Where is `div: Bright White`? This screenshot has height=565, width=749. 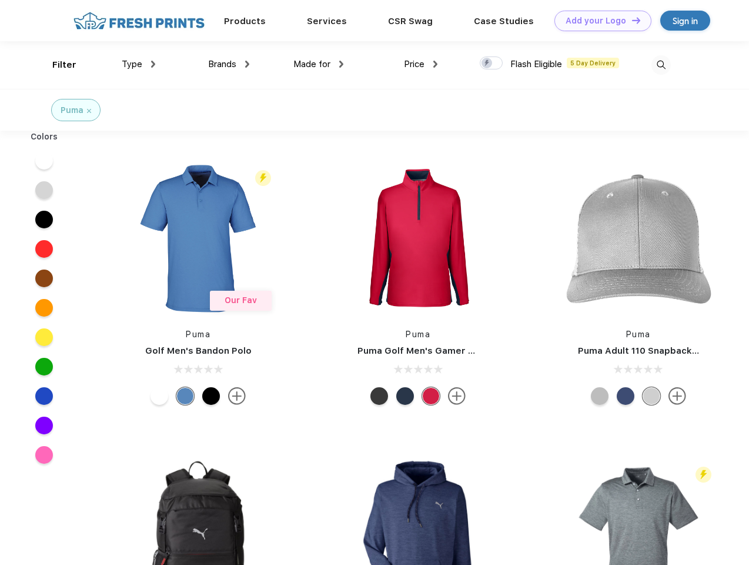
div: Bright White is located at coordinates (159, 396).